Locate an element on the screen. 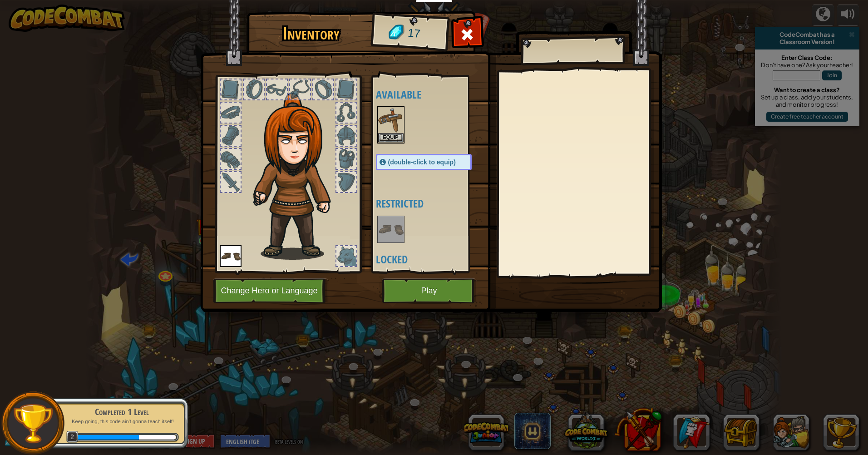 This screenshot has width=868, height=455. p: Keep going, this code ain't gonna teach itself! is located at coordinates (121, 422).